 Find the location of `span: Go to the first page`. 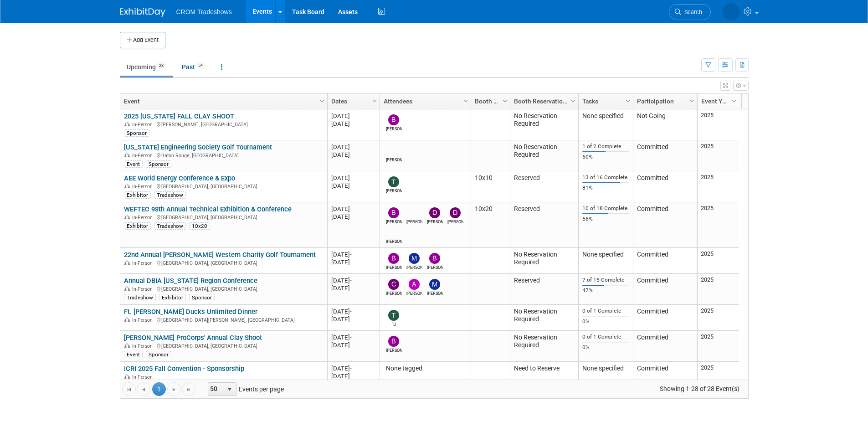

span: Go to the first page is located at coordinates (129, 389).